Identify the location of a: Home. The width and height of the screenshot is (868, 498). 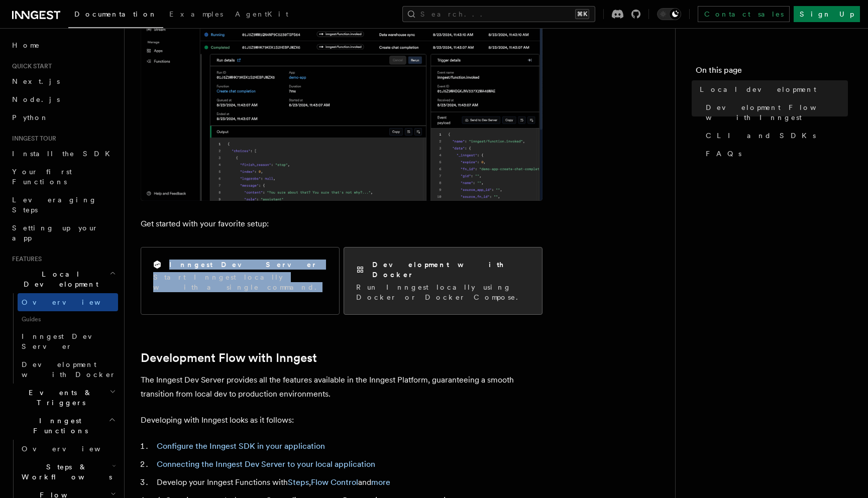
(63, 45).